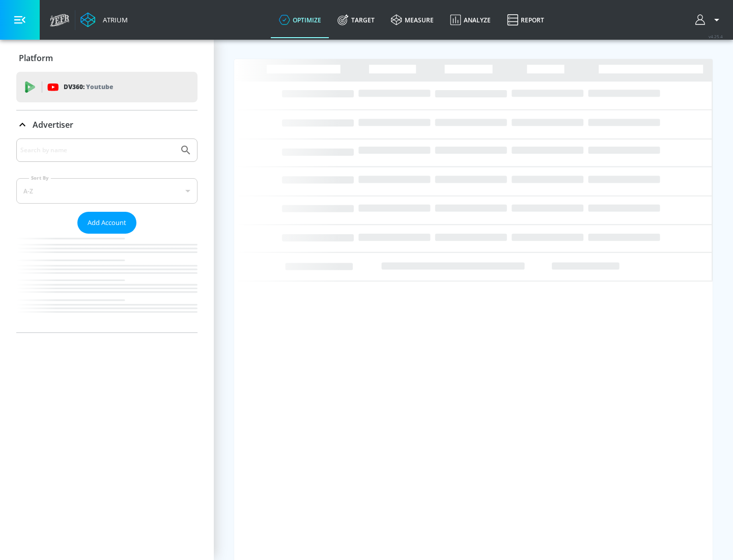 The height and width of the screenshot is (560, 733). What do you see at coordinates (525, 20) in the screenshot?
I see `a: Report` at bounding box center [525, 20].